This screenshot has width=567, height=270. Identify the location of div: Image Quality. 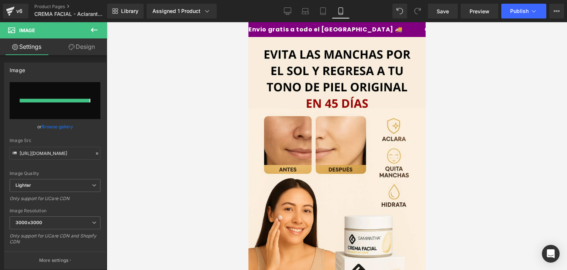
(55, 173).